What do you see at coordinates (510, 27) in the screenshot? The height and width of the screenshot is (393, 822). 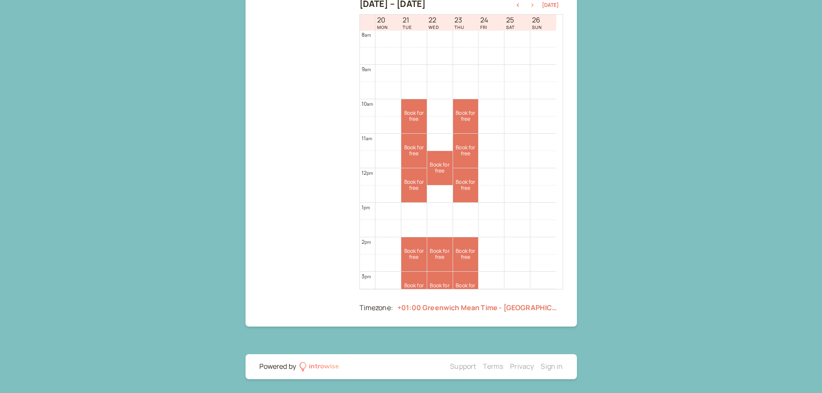 I see `span: SAT` at bounding box center [510, 27].